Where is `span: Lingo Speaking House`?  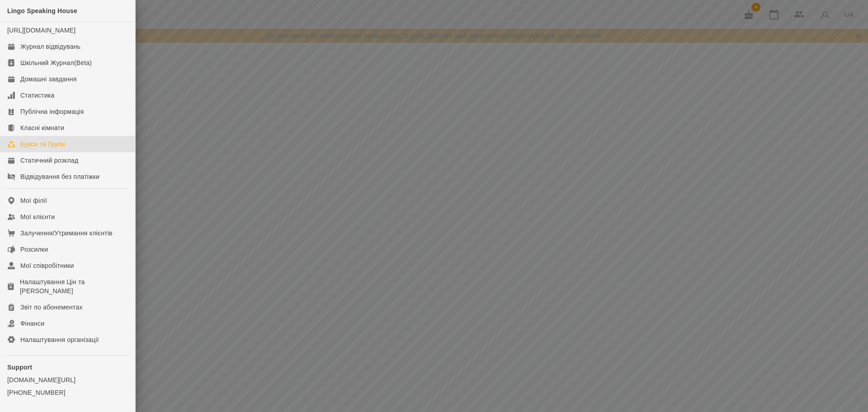 span: Lingo Speaking House is located at coordinates (42, 11).